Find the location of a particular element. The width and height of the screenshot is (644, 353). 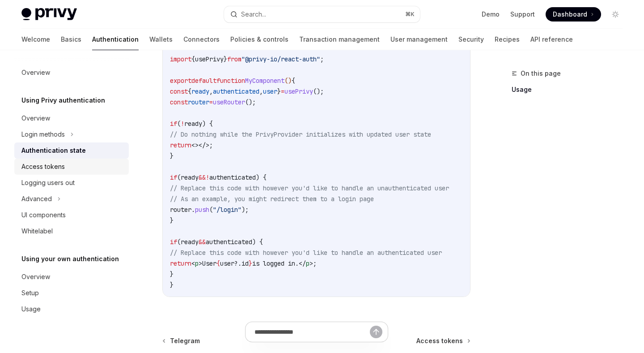

span: "@privy-io/react-auth" is located at coordinates (281, 59).